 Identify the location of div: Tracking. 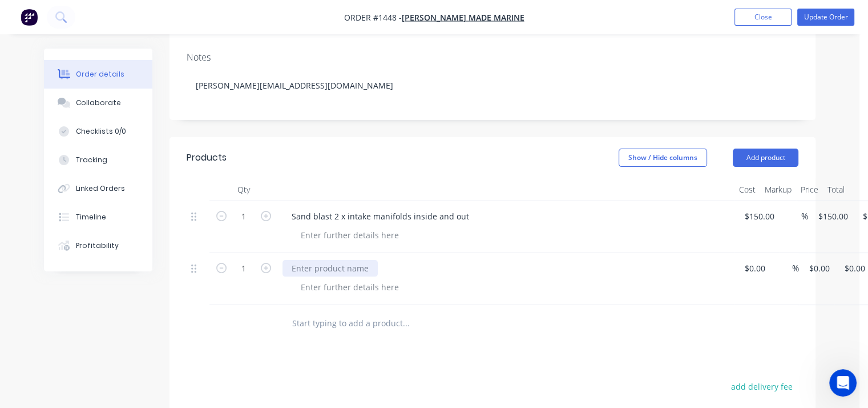
(91, 160).